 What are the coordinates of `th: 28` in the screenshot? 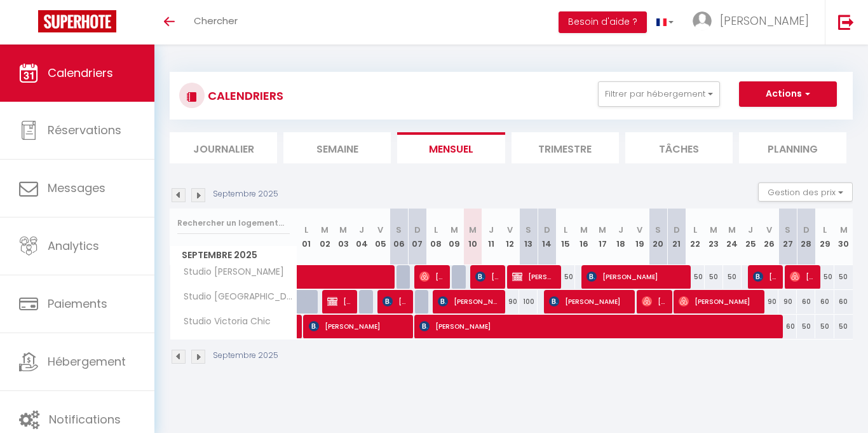 It's located at (806, 237).